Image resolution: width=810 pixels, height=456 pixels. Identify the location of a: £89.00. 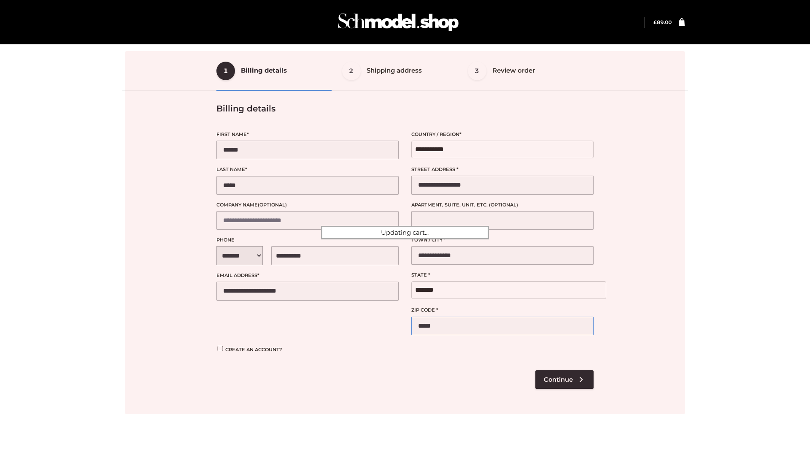
(663, 22).